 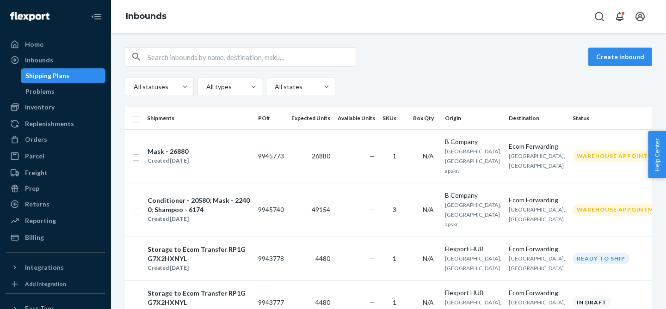 I want to click on div: Freight, so click(x=36, y=173).